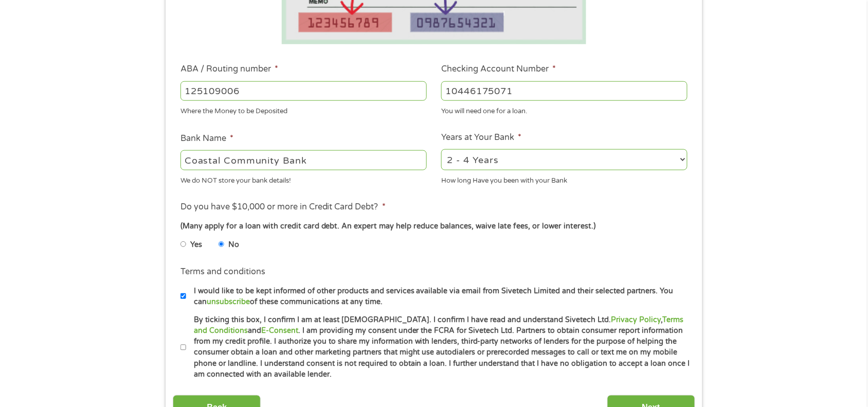  Describe the element at coordinates (283, 207) in the screenshot. I see `label: Do you have $10,000 or more in Credit Card Debt?` at that location.